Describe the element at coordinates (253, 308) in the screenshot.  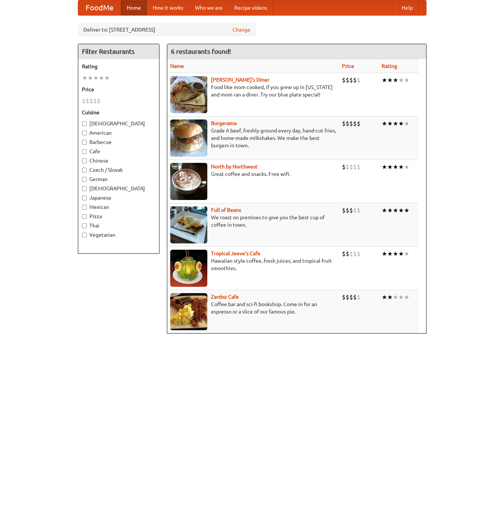
I see `p: Coffee bar and sci-fi bookshop. Come in for an espresso or a slice of our famous pie.` at that location.